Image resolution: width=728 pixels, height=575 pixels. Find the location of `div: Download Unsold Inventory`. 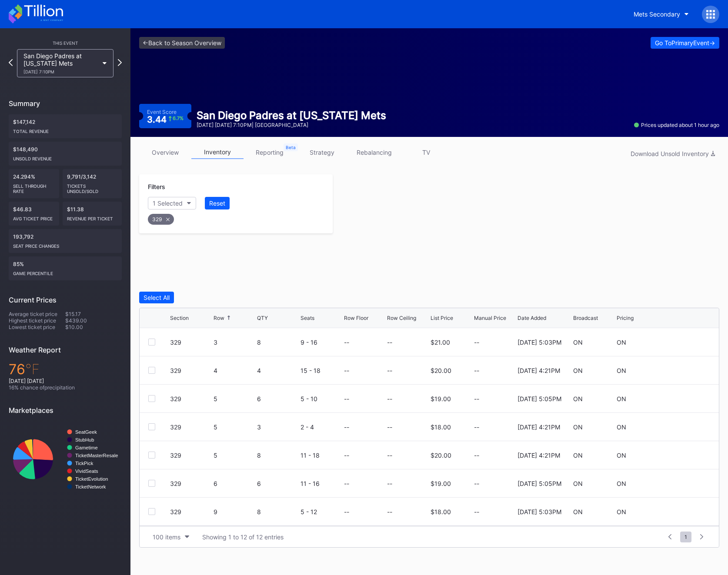

div: Download Unsold Inventory is located at coordinates (673, 153).